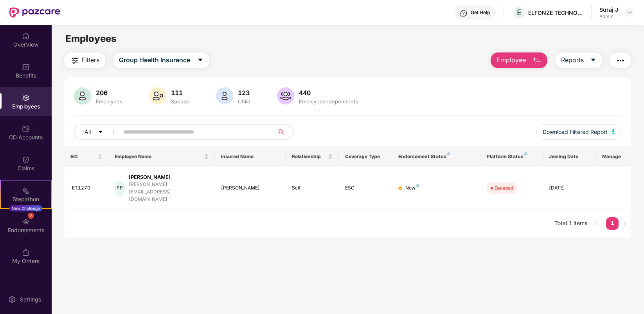  What do you see at coordinates (328, 93) in the screenshot?
I see `div: 440` at bounding box center [328, 93].